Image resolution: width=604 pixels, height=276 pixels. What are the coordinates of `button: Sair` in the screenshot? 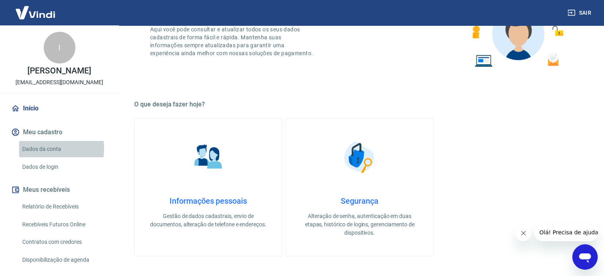 It's located at (580, 13).